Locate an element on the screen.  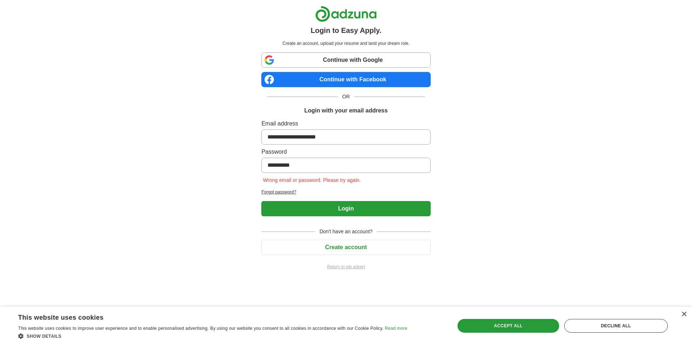
div: This website uses cookies is located at coordinates (203, 316).